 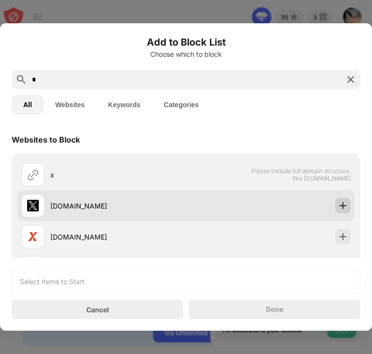 What do you see at coordinates (124, 105) in the screenshot?
I see `button: Keywords` at bounding box center [124, 105].